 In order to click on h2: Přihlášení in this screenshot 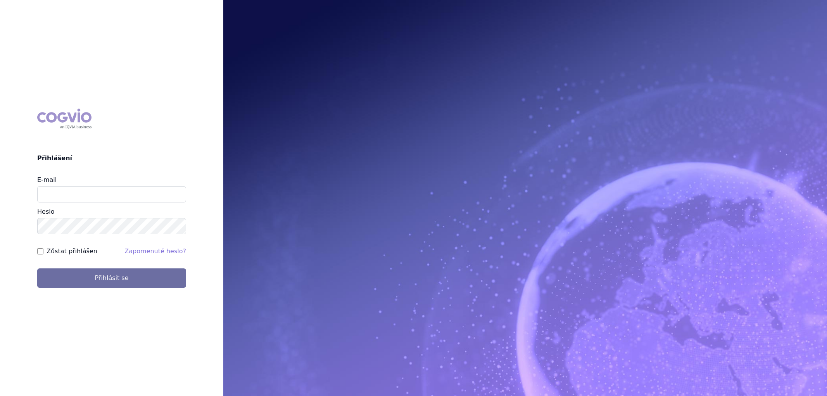, I will do `click(112, 158)`.